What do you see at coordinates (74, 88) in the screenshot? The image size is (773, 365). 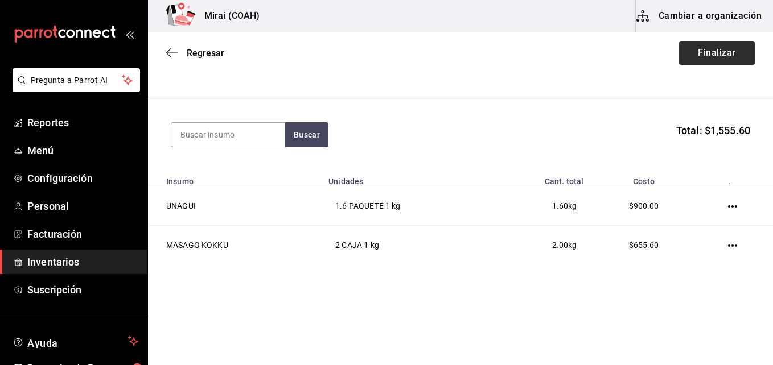 I see `a: Pregunta a Parrot AI` at bounding box center [74, 88].